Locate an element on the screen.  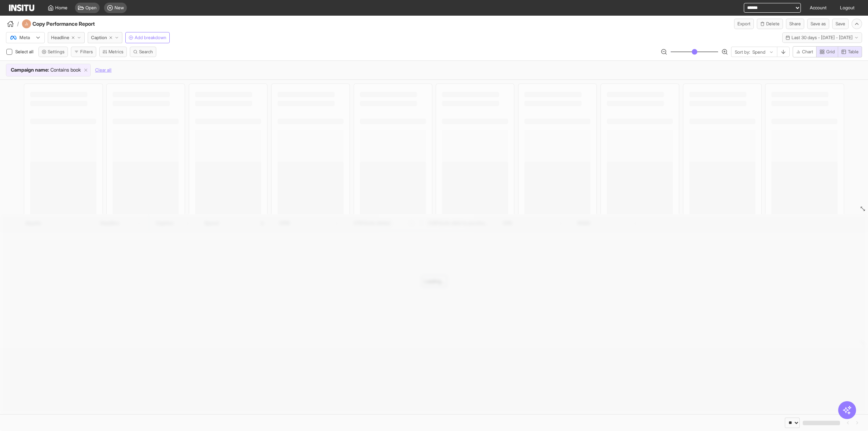
span: Chart is located at coordinates (808, 52).